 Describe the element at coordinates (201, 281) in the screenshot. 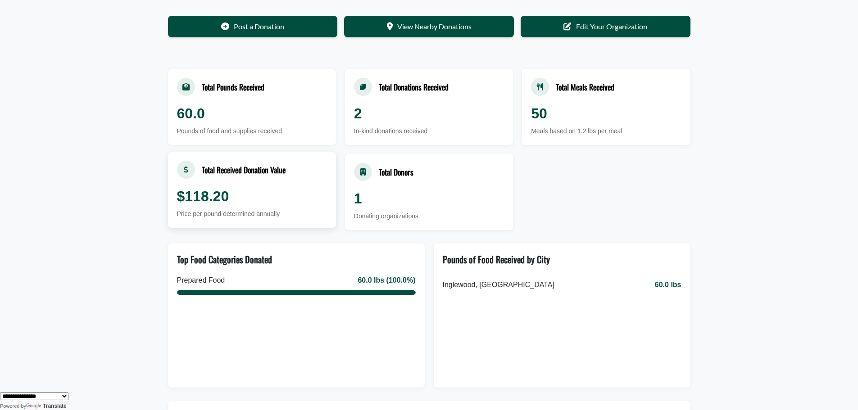

I see `div: Prepared Food` at that location.